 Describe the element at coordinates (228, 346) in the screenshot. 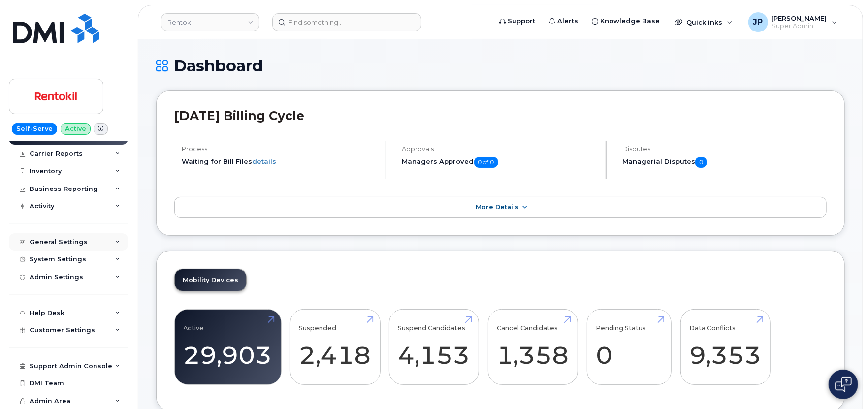

I see `a: Active 29,903` at that location.